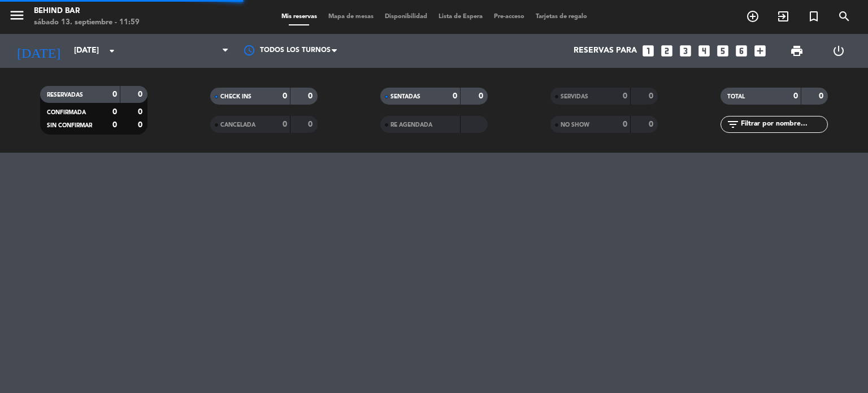  Describe the element at coordinates (411, 125) in the screenshot. I see `span: RE AGENDADA` at that location.